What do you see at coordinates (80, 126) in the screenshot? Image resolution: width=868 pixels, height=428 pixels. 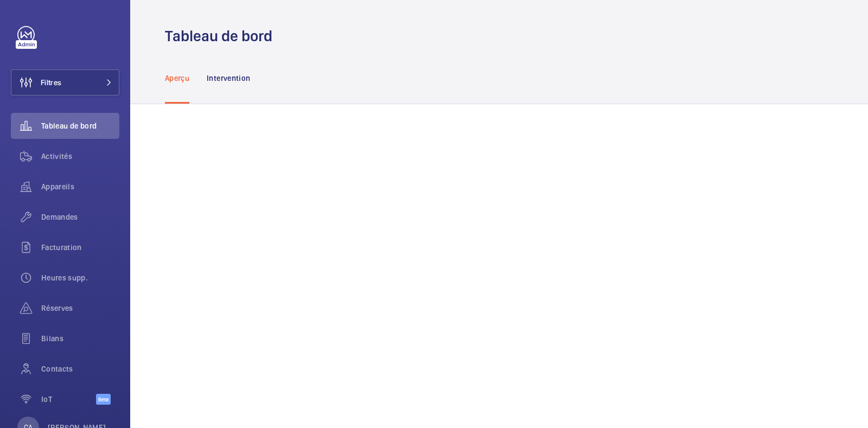 I see `span: Tableau de bord` at bounding box center [80, 126].